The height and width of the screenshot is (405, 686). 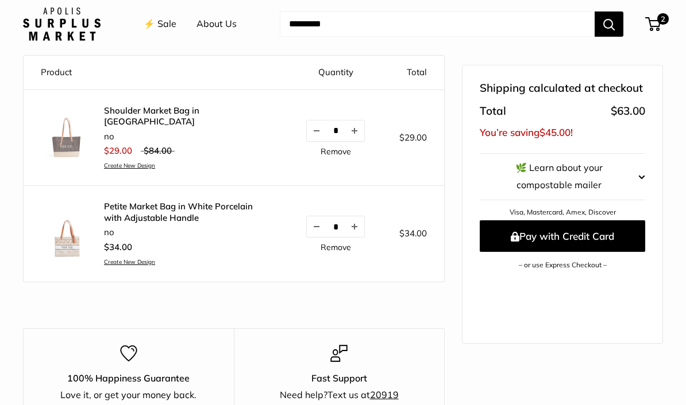 What do you see at coordinates (156, 72) in the screenshot?
I see `th: Product` at bounding box center [156, 72].